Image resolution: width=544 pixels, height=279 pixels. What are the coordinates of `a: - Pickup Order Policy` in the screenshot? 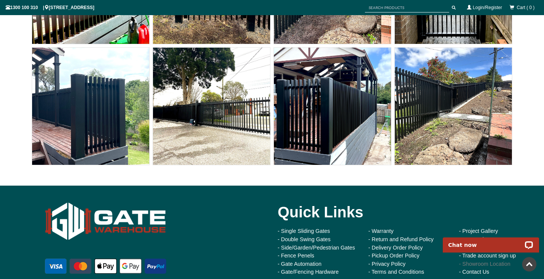 It's located at (394, 255).